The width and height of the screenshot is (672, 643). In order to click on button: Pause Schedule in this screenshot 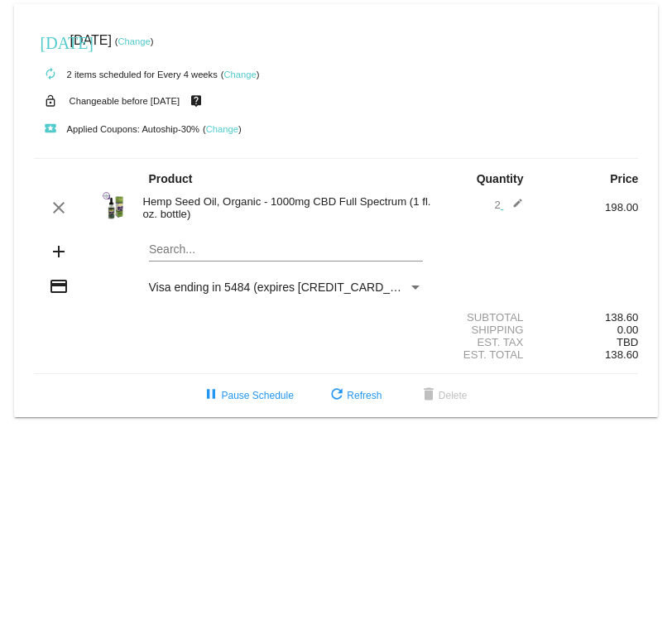, I will do `click(246, 396)`.